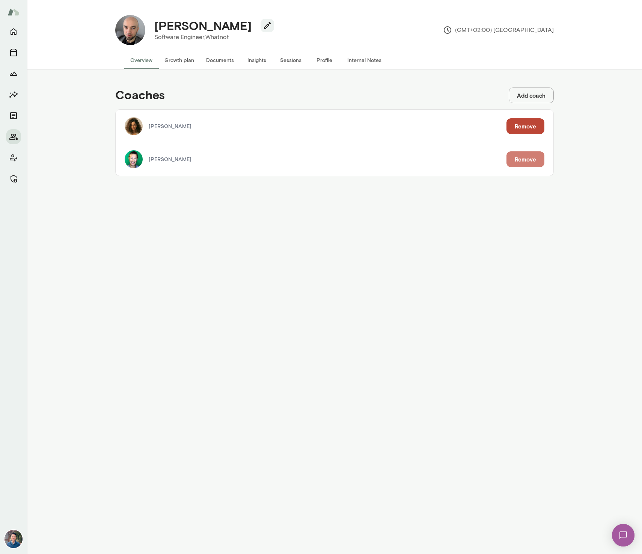 The width and height of the screenshot is (642, 554). What do you see at coordinates (140, 95) in the screenshot?
I see `h4: Coaches` at bounding box center [140, 95].